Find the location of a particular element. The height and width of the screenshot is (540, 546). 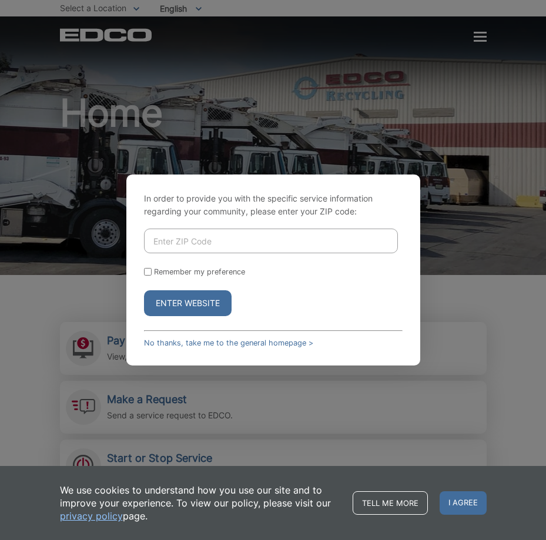

a: privacy policy is located at coordinates (91, 516).